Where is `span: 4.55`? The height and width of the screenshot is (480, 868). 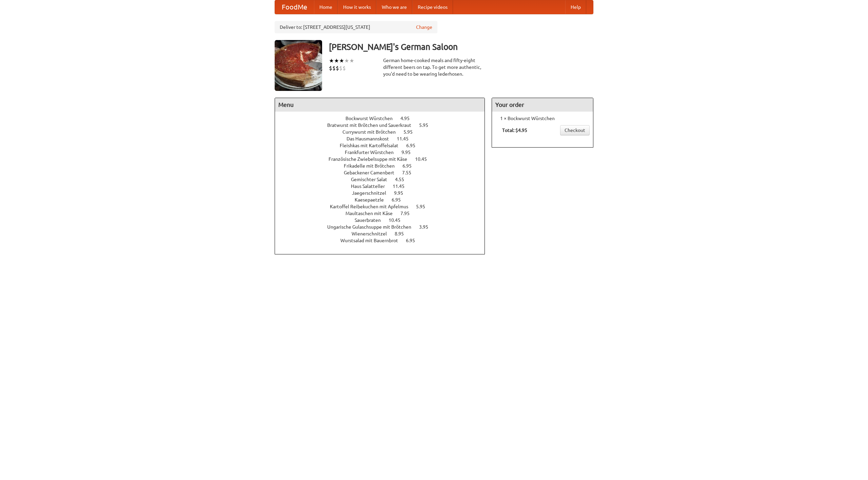 span: 4.55 is located at coordinates (403, 179).